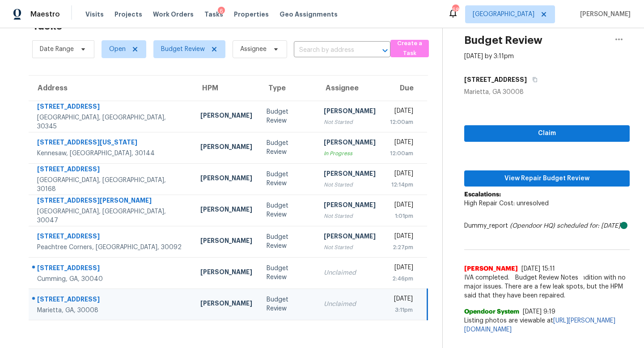  What do you see at coordinates (221, 11) in the screenshot?
I see `div: 6` at bounding box center [221, 11].